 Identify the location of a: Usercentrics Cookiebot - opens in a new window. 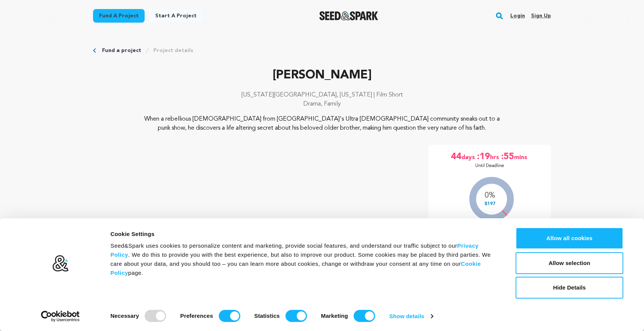
(60, 316).